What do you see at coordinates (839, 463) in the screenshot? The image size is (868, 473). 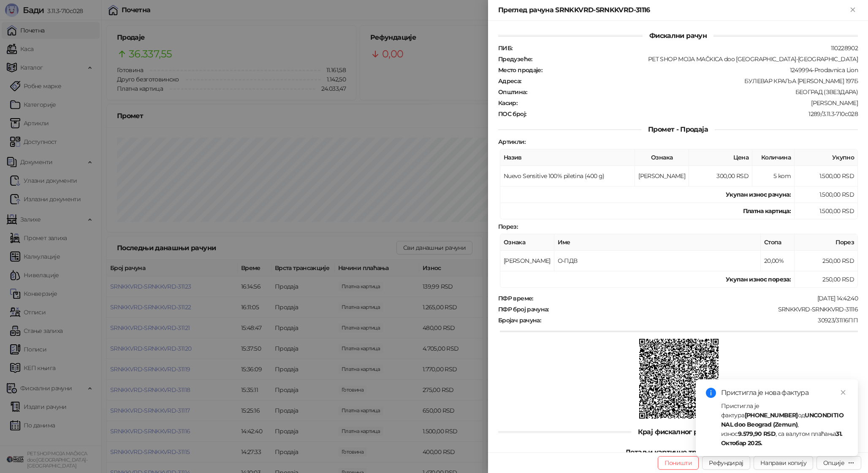 I see `button: Опције` at bounding box center [839, 463].